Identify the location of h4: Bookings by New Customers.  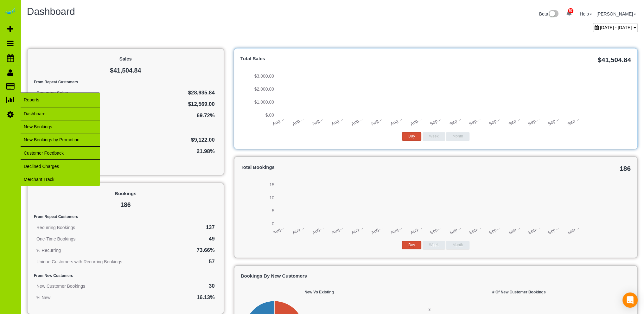
(436, 276).